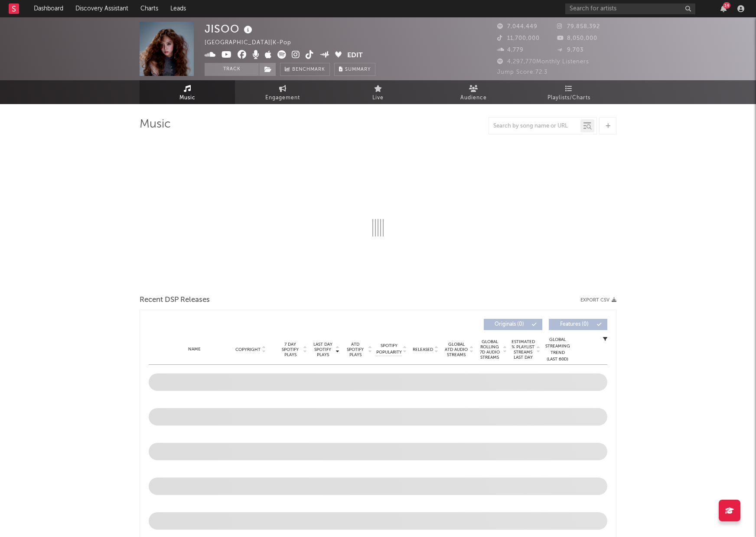 Image resolution: width=756 pixels, height=537 pixels. What do you see at coordinates (309, 70) in the screenshot?
I see `span: Benchmark` at bounding box center [309, 70].